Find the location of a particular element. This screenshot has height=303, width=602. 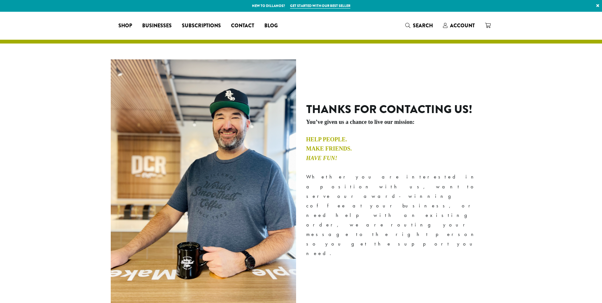

span: Shop is located at coordinates (125, 26).